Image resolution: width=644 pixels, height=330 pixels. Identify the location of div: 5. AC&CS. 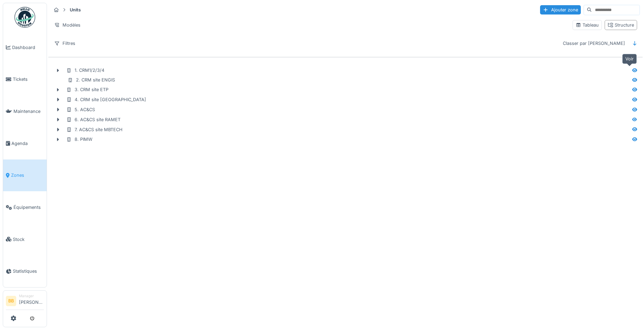
(80, 110).